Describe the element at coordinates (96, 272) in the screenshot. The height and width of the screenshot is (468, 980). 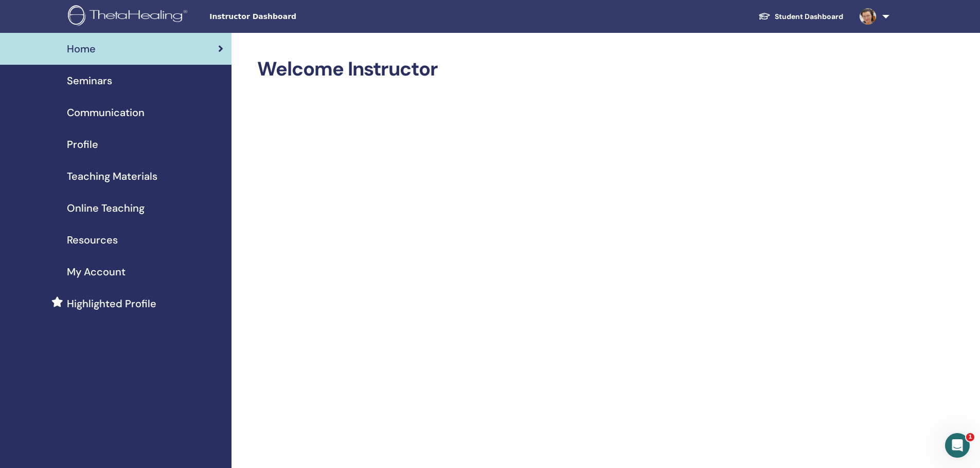
I see `span: My Account` at that location.